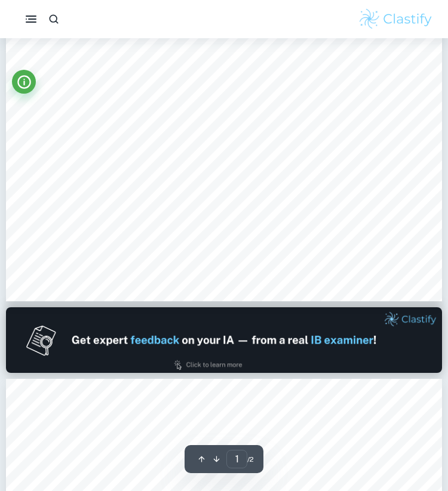 The height and width of the screenshot is (491, 448). What do you see at coordinates (395, 19) in the screenshot?
I see `a: Clastify logo` at bounding box center [395, 19].